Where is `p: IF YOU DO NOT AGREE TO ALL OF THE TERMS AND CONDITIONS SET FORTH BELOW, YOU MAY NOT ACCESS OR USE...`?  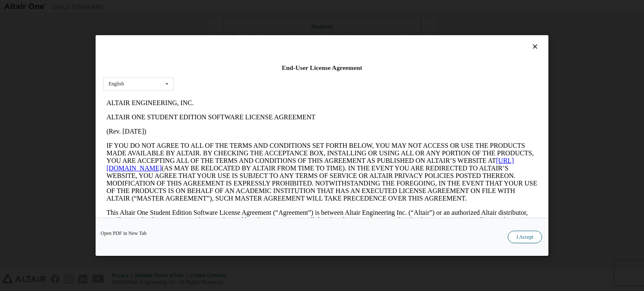
p: IF YOU DO NOT AGREE TO ALL OF THE TERMS AND CONDITIONS SET FORTH BELOW, YOU MAY NOT ACCESS OR USE... is located at coordinates (219, 76).